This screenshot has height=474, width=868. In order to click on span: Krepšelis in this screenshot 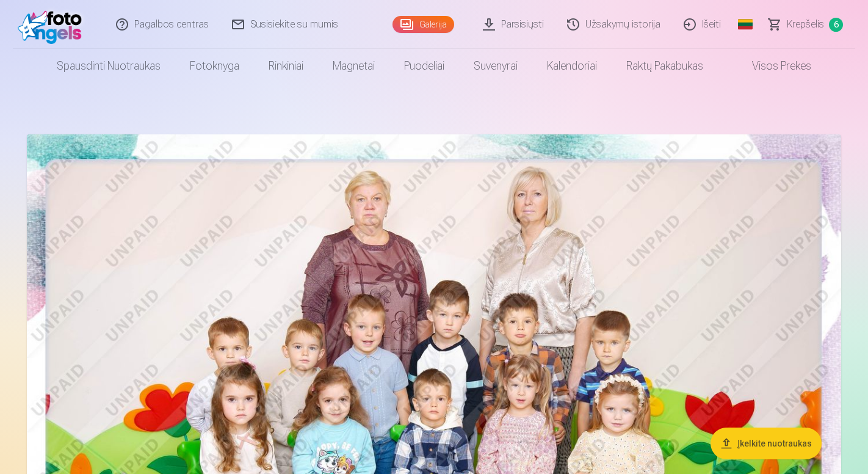, I will do `click(805, 25)`.